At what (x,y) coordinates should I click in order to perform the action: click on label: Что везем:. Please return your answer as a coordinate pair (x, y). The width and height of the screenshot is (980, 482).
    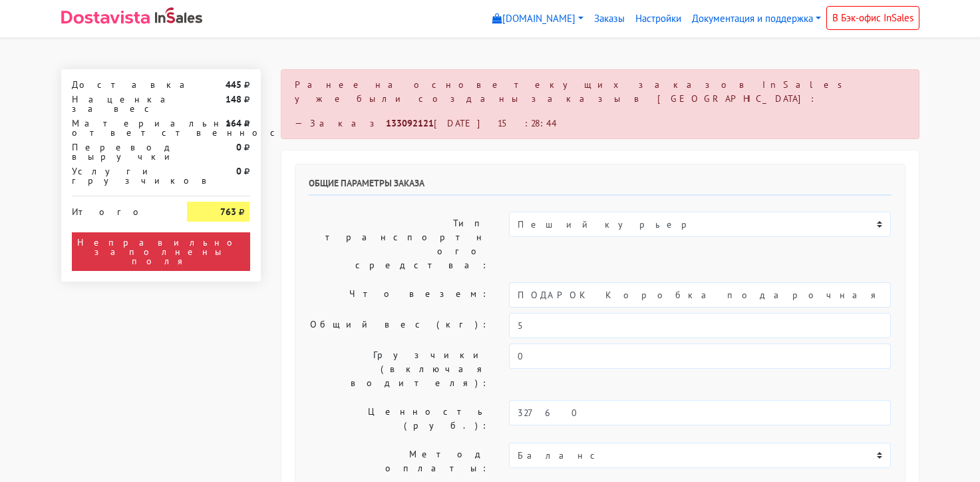
    Looking at the image, I should click on (399, 295).